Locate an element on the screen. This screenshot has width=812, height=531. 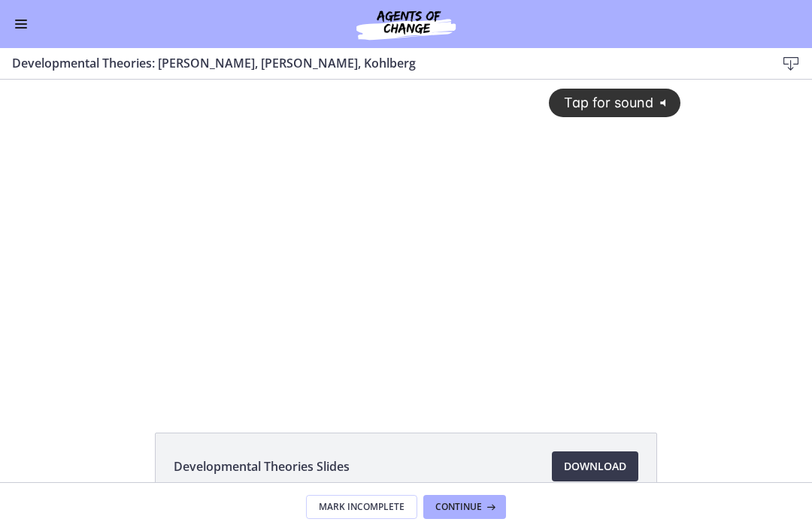
a: Download is located at coordinates (595, 467).